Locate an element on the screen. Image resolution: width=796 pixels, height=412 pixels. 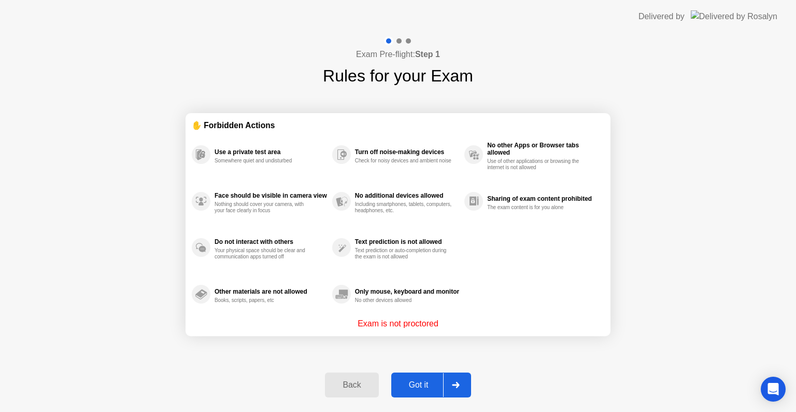
div: Books, scripts, papers, etc is located at coordinates (263, 300).